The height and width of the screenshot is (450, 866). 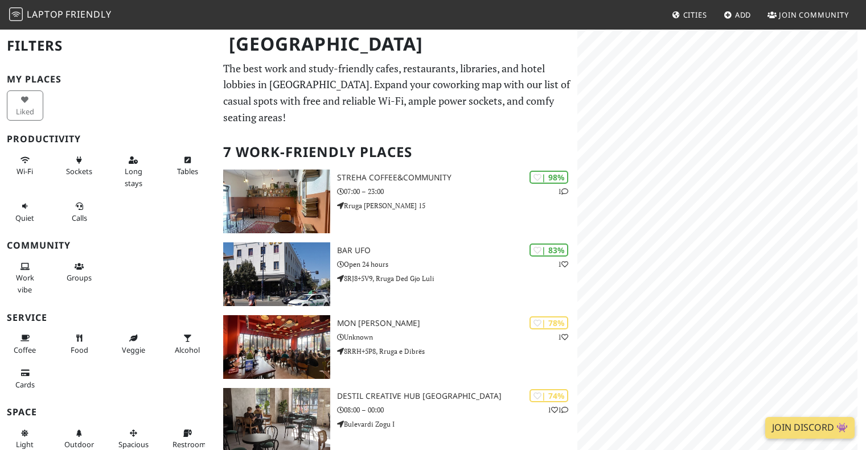 What do you see at coordinates (24, 218) in the screenshot?
I see `span: Quiet` at bounding box center [24, 218].